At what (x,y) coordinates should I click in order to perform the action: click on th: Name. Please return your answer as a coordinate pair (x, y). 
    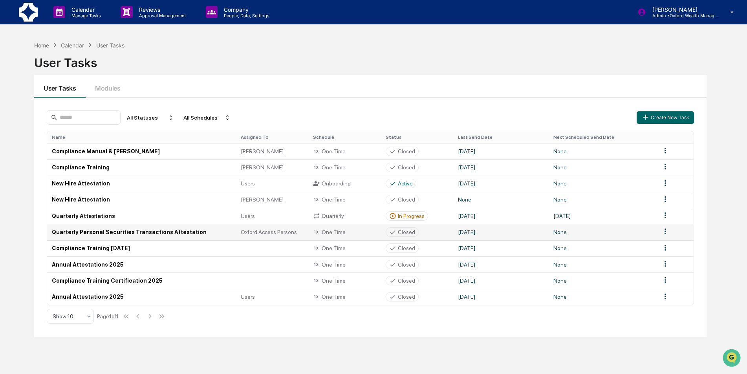
    Looking at the image, I should click on (141, 137).